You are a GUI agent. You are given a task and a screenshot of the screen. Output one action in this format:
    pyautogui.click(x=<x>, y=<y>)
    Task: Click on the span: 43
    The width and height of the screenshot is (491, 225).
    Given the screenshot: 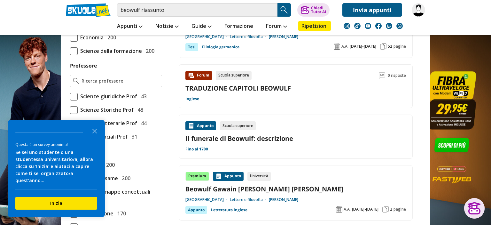 What is the action you would take?
    pyautogui.click(x=143, y=96)
    